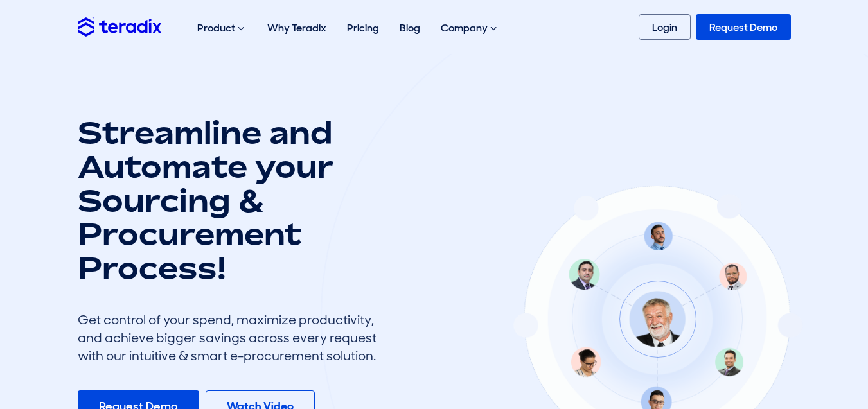 The width and height of the screenshot is (868, 409). Describe the element at coordinates (744, 27) in the screenshot. I see `a: Request Demo` at that location.